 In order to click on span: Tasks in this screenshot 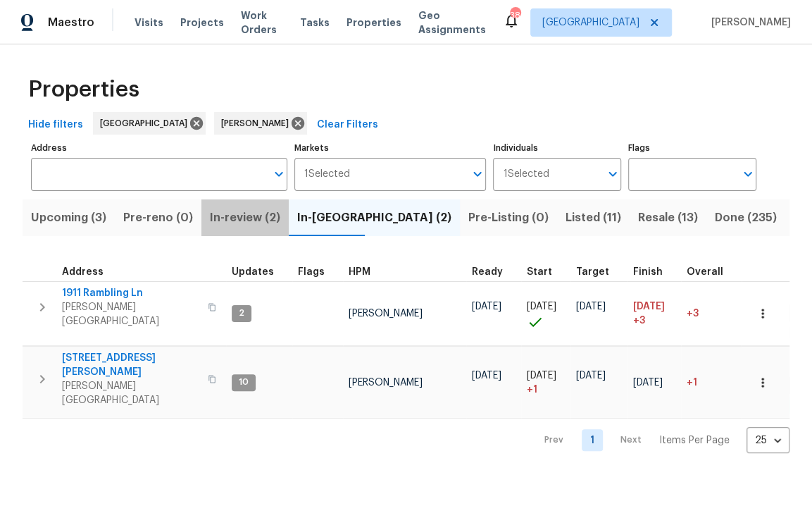, I will do `click(315, 22)`.